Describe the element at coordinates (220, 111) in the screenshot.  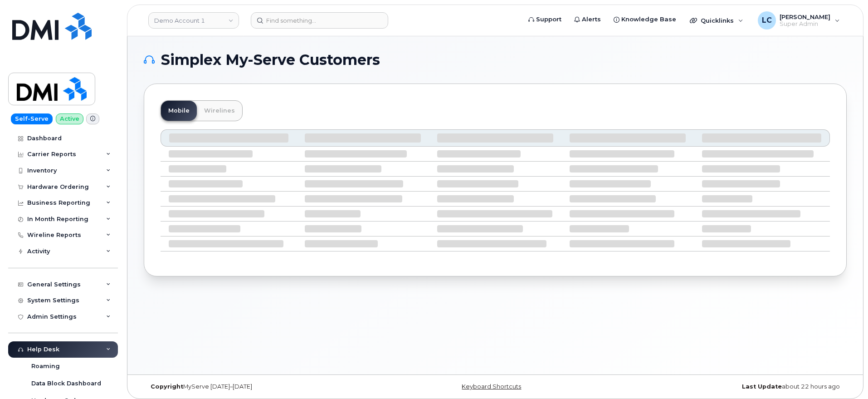
I see `a: Wirelines` at that location.